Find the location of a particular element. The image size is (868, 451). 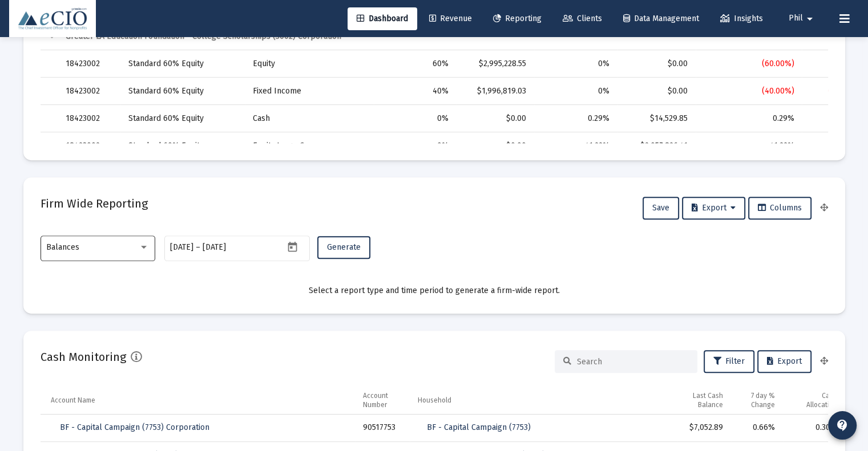

td: Equity is located at coordinates (309, 64).